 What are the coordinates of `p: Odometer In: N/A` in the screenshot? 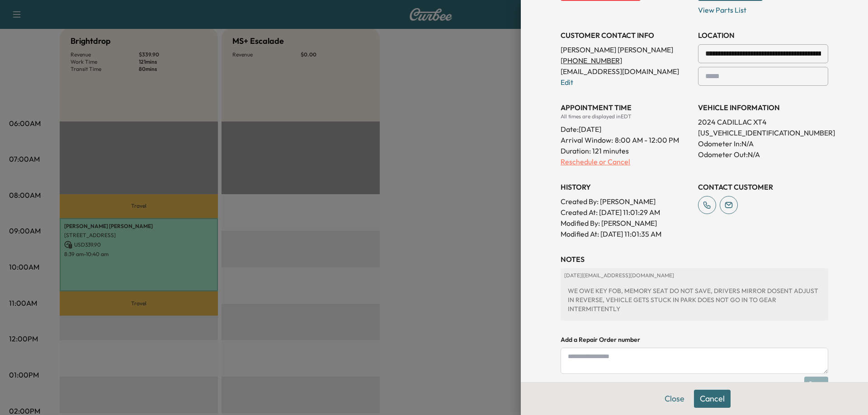 It's located at (763, 143).